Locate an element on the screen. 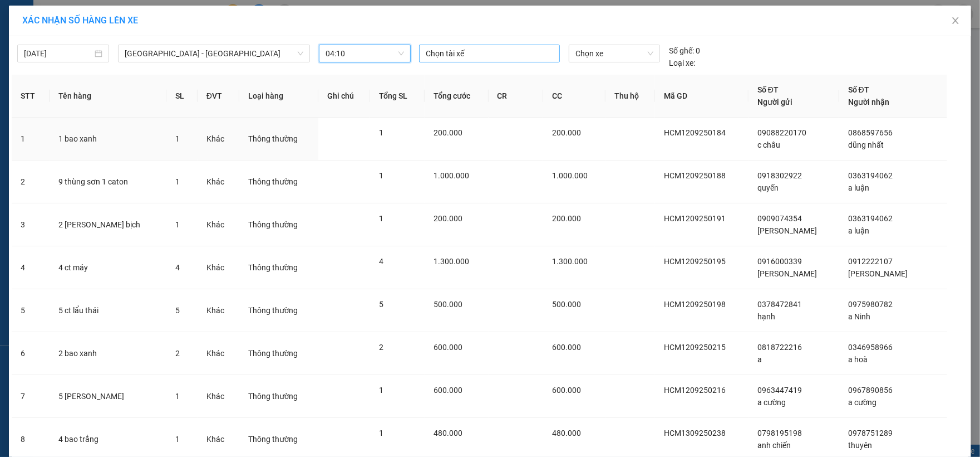 The width and height of the screenshot is (980, 457). span: quyến is located at coordinates (768, 188).